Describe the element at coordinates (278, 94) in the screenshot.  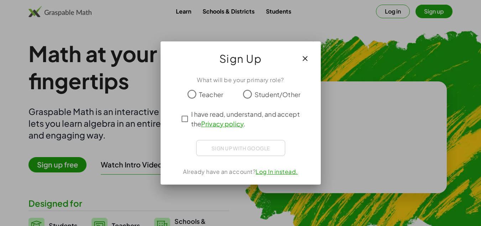
I see `span: Student/Other` at that location.